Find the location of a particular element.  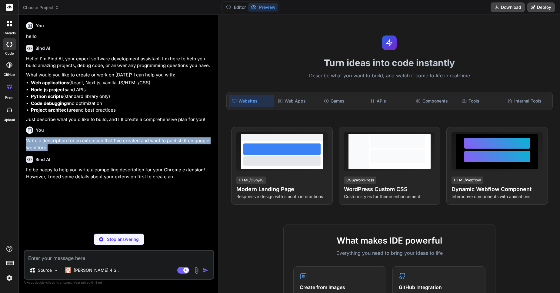

div: Websites is located at coordinates (252, 101).